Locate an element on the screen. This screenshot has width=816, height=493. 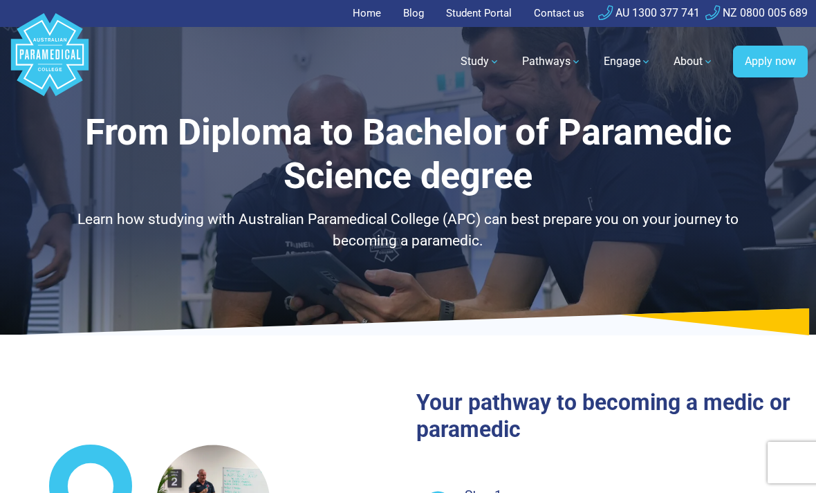
p: Learn how studying with Australian Paramedical College (APC) can best prepare you on your journey... is located at coordinates (408, 230).